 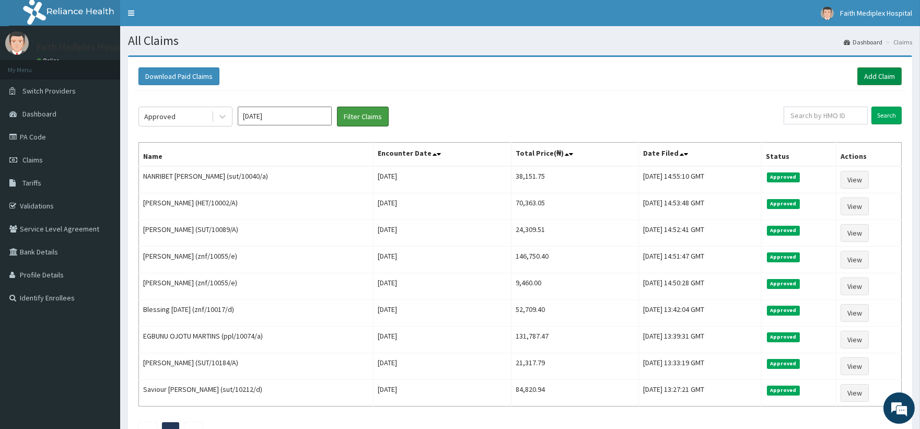 I want to click on th: Encounter Date, so click(x=442, y=155).